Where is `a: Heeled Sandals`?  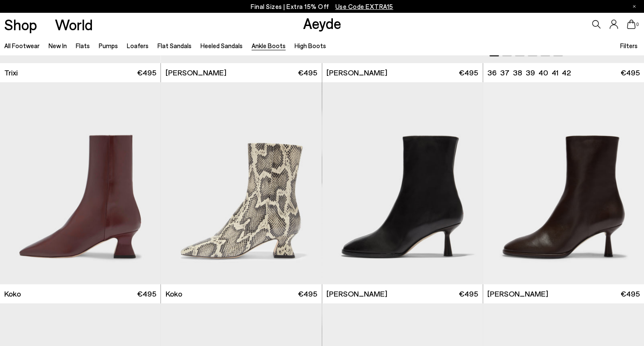
a: Heeled Sandals is located at coordinates (221, 45).